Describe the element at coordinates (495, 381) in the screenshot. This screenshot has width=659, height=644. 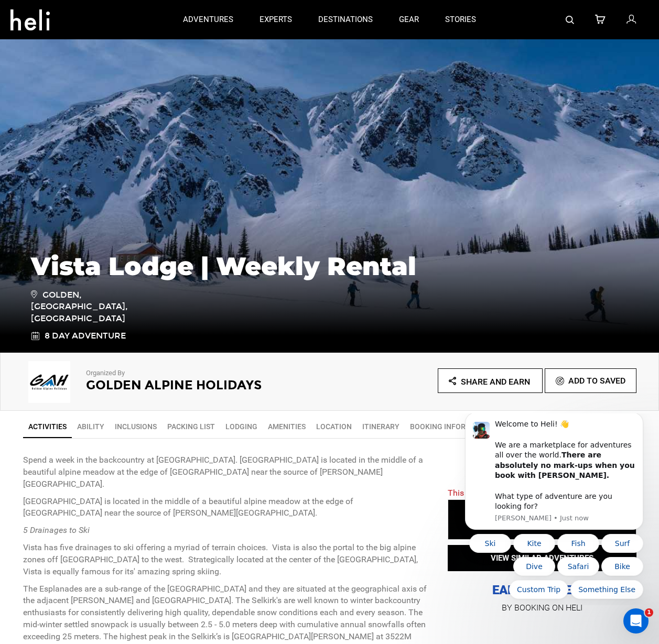
I see `span: Share and Earn` at that location.